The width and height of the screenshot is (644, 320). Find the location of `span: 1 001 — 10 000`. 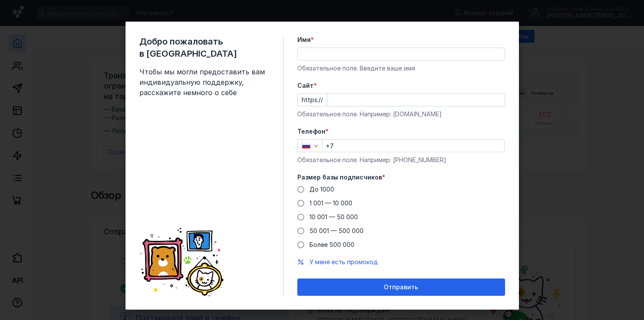

span: 1 001 — 10 000 is located at coordinates (331, 203).